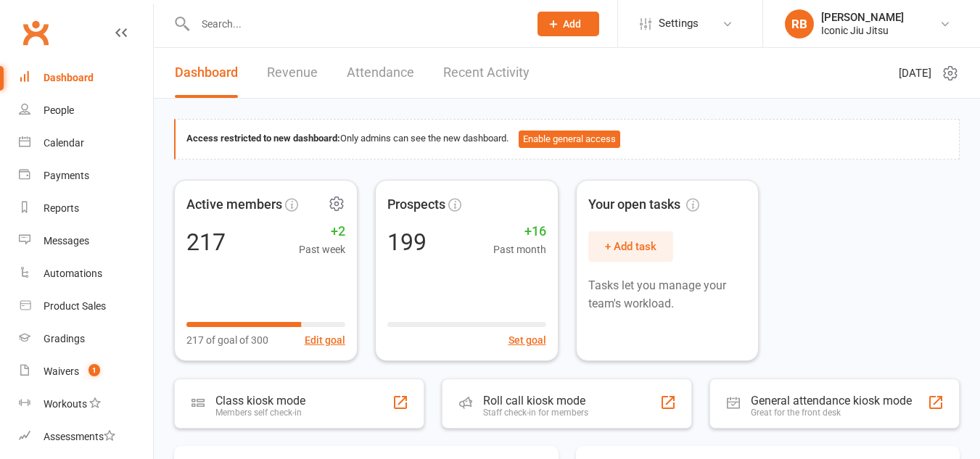 The image size is (980, 459). I want to click on div: Automations, so click(72, 273).